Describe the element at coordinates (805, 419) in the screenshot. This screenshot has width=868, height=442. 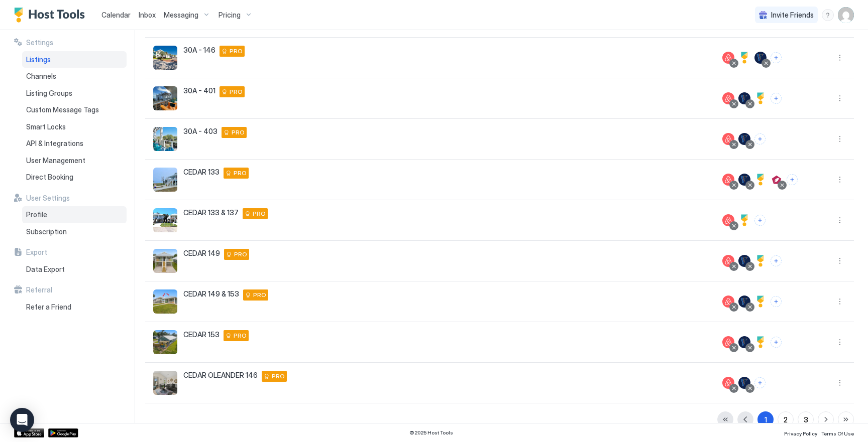
I see `button: 3` at that location.